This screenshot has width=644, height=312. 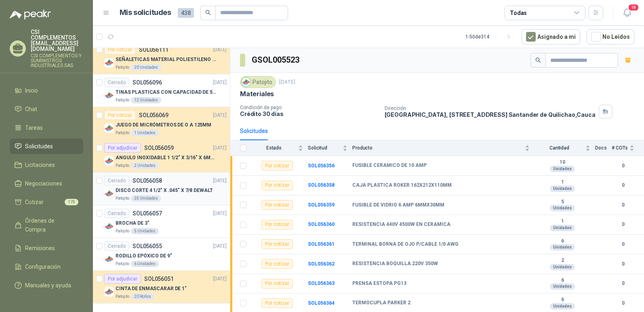 What do you see at coordinates (123, 279) in the screenshot?
I see `div: Por adjudicar` at bounding box center [123, 279].